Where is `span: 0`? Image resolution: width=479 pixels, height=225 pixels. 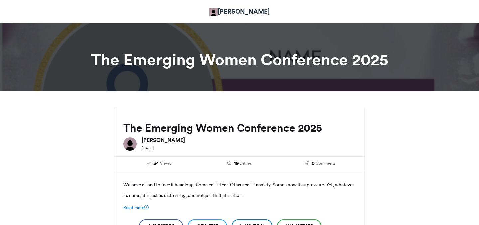 span: 0 is located at coordinates (313, 164).